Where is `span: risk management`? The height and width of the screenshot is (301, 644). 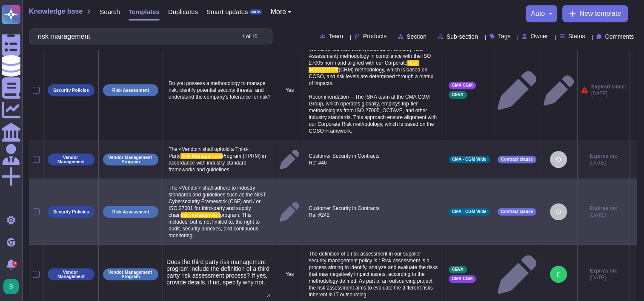 span: risk management is located at coordinates (201, 215).